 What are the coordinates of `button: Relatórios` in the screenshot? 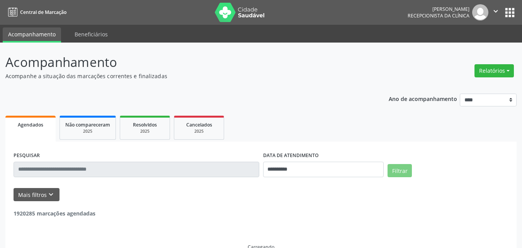 It's located at (494, 71).